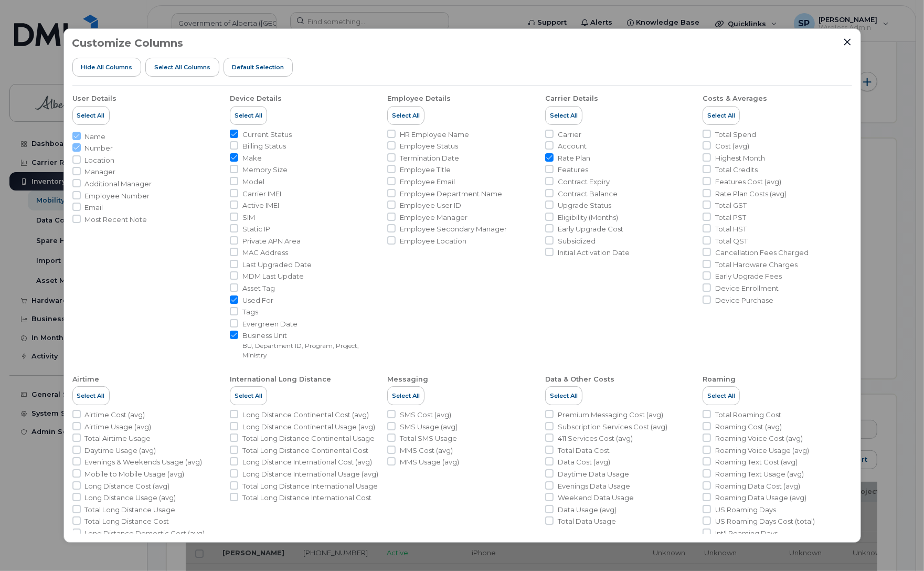 The width and height of the screenshot is (924, 571). What do you see at coordinates (583, 450) in the screenshot?
I see `span: Total Data Cost` at bounding box center [583, 450].